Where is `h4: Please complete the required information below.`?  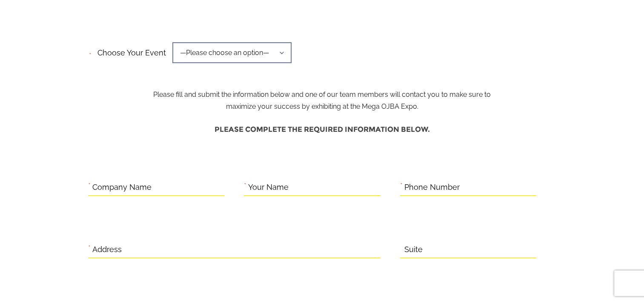
h4: Please complete the required information below. is located at coordinates (322, 129).